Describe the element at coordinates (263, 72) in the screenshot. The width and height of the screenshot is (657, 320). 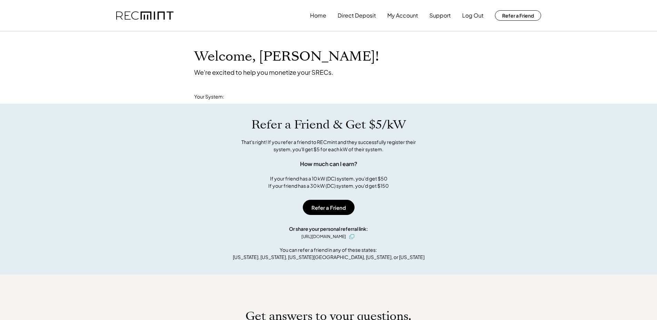
I see `div: We're excited to help you monetize your SRECs.` at that location.